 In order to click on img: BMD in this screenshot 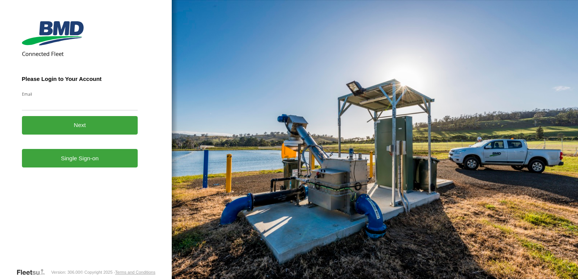, I will do `click(53, 33)`.